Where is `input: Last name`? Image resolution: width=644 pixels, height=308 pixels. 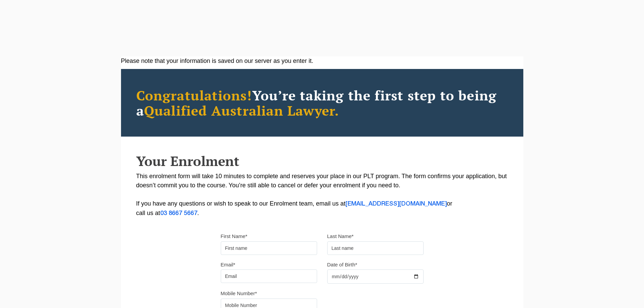 input: Last name is located at coordinates (376, 248).